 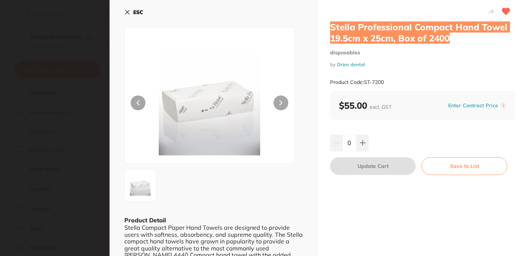 I want to click on b: $55.00, so click(x=365, y=105).